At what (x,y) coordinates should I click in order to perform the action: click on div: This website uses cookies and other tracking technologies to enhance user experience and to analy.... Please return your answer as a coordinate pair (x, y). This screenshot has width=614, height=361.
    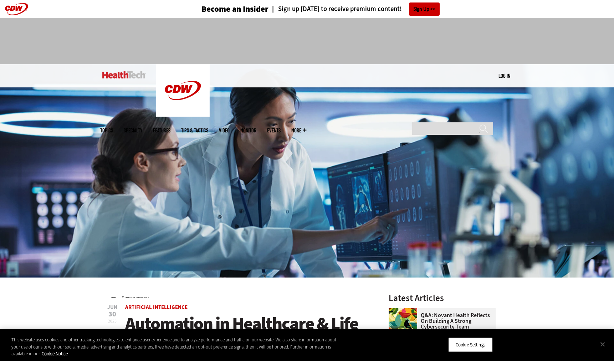
    Looking at the image, I should click on (174, 346).